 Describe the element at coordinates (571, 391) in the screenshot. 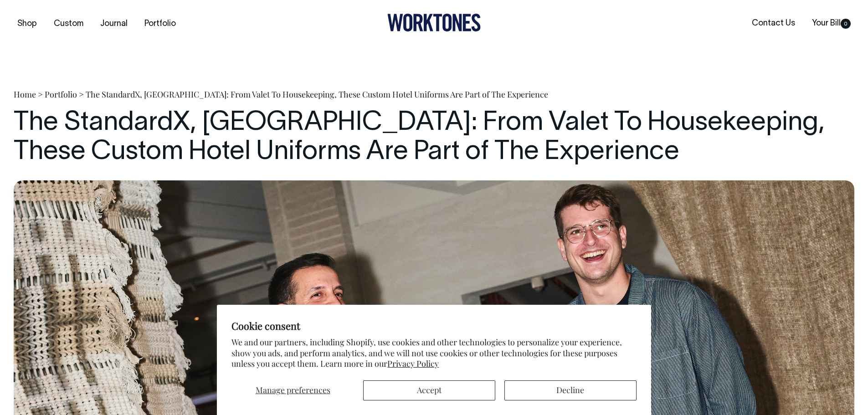

I see `button: Decline` at that location.